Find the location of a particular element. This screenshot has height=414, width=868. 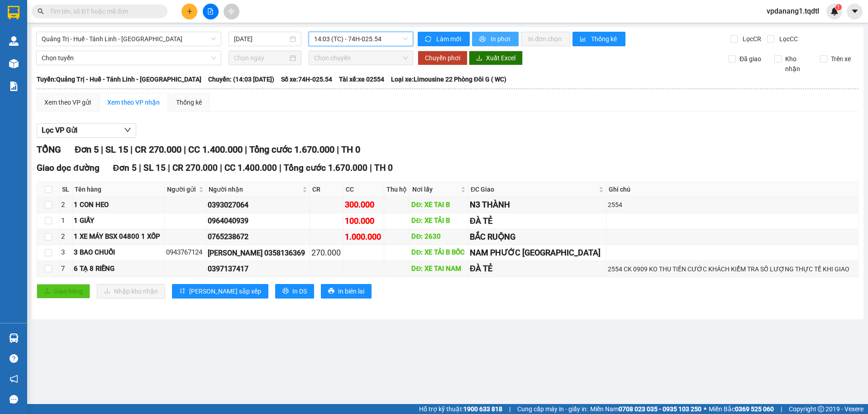

input: Tìm tên, số ĐT hoặc mã đơn is located at coordinates (103, 11).